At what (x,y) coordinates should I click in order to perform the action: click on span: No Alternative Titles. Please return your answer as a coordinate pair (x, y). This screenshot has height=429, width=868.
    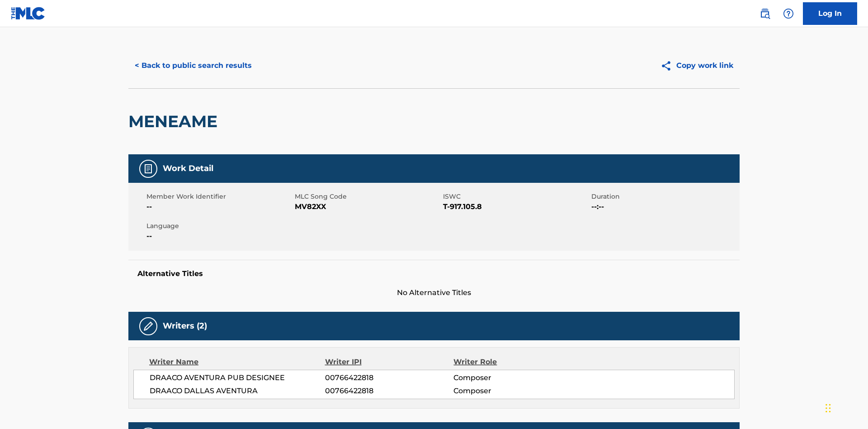
    Looking at the image, I should click on (434, 293).